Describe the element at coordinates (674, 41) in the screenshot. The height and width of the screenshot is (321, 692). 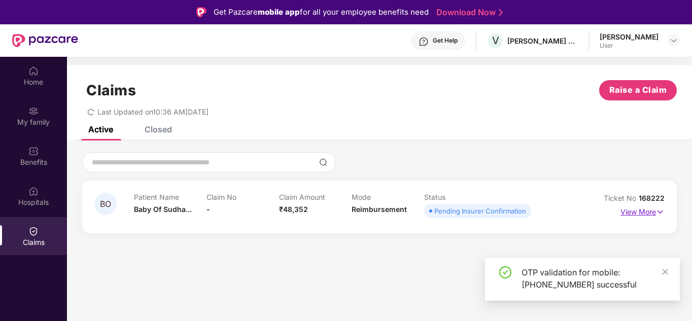
I see `img: svg+xml;base64,PHN2ZyBpZD0iRHJvcGRvd24tMzJ4MzIiIHhtbG5zPSJodHRwOi8vd3d3LnczLm9yZy8yMDAwL3N2ZyIgd2...` at that location.